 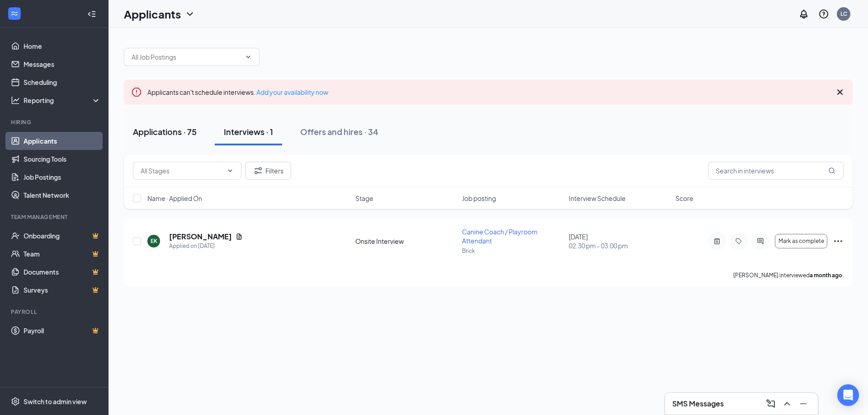 I want to click on div: Interviews · 1, so click(x=248, y=132).